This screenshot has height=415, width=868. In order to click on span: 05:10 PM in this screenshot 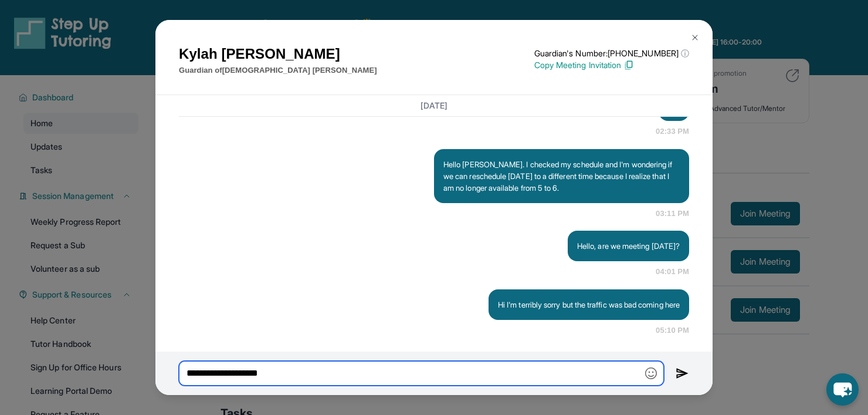, I will do `click(672, 330)`.